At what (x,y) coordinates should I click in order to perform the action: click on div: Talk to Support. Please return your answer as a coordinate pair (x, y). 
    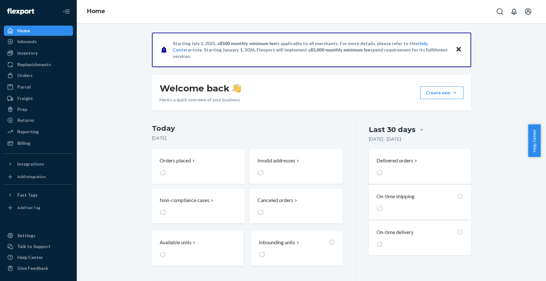
    Looking at the image, I should click on (34, 247).